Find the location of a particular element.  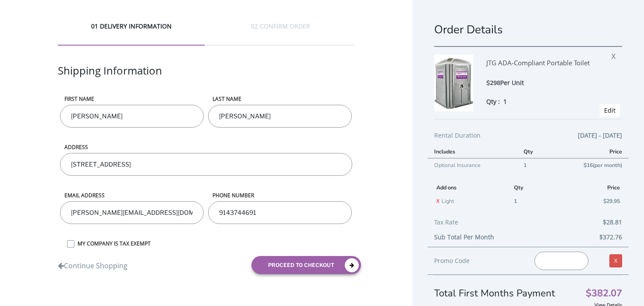

th: Add ons is located at coordinates (473, 187).